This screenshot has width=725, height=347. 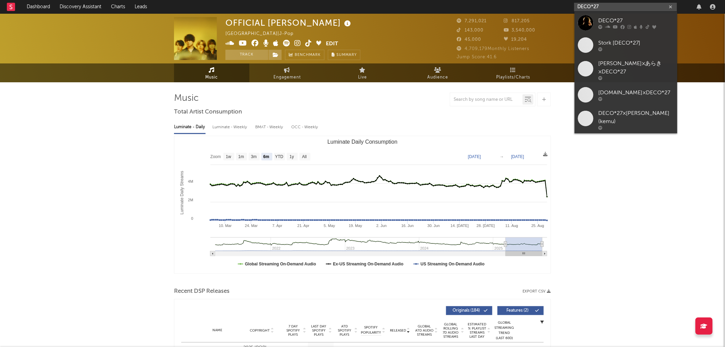 I want to click on a: Playlists/Charts, so click(x=514, y=73).